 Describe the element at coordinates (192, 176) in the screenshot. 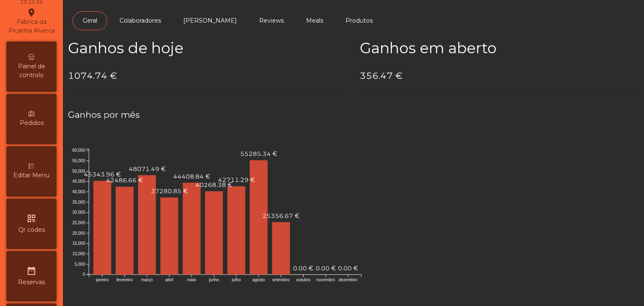

I see `text: 44408.84 €` at that location.